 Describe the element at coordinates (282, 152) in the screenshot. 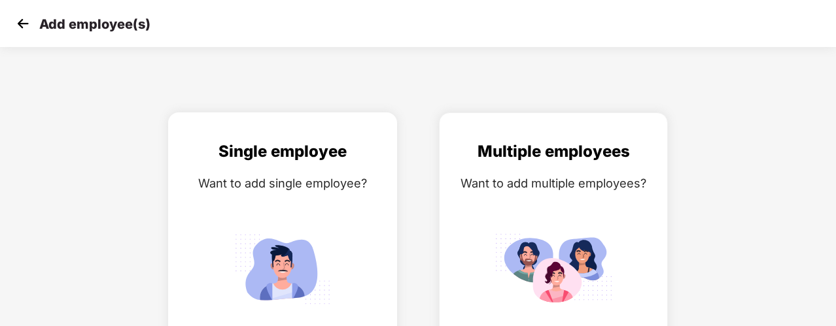

I see `div: Single employee` at that location.